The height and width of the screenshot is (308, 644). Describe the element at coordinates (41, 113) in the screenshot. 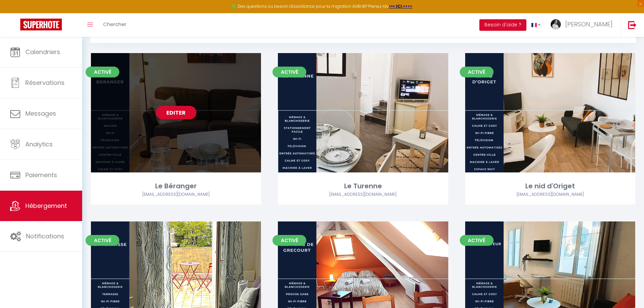

I see `span: Messages` at that location.